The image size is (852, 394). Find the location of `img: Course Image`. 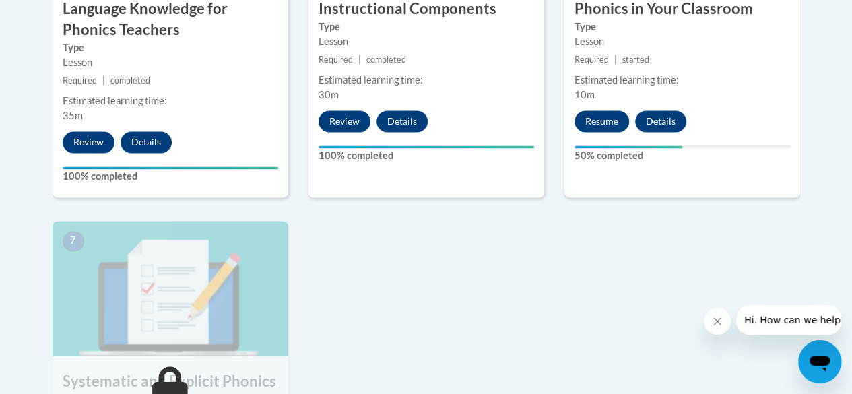

img: Course Image is located at coordinates (170, 288).